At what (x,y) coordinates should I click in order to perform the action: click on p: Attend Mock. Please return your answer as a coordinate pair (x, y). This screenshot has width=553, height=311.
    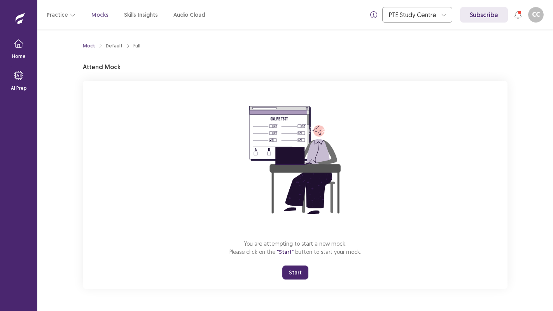
    Looking at the image, I should click on (102, 67).